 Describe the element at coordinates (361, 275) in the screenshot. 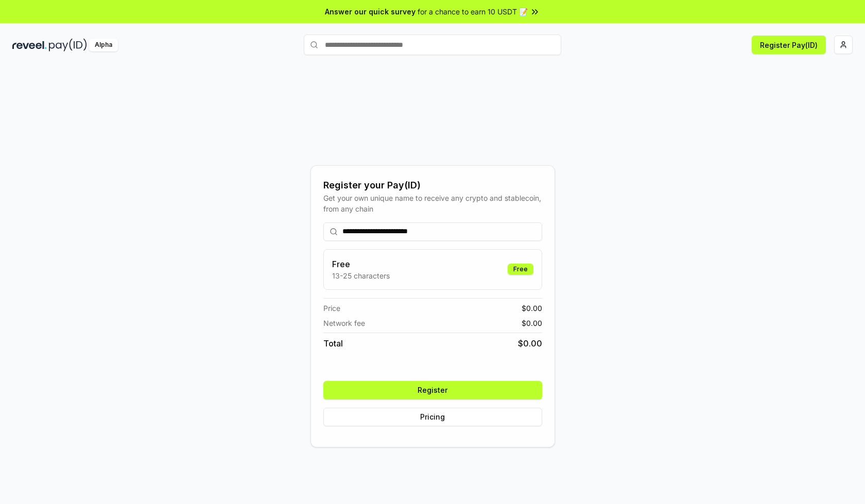

I see `p: 13-25 characters` at that location.